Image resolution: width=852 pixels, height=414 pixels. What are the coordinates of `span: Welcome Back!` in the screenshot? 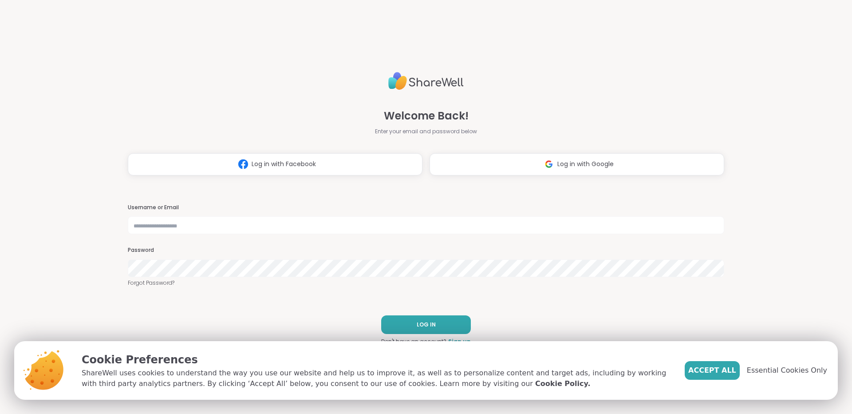 It's located at (426, 116).